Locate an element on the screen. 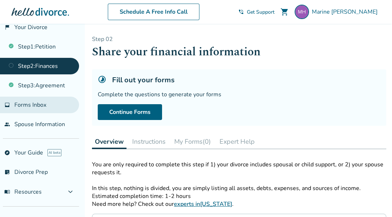 This screenshot has width=392, height=217. div: Complete the questions to generate your forms is located at coordinates (239, 94).